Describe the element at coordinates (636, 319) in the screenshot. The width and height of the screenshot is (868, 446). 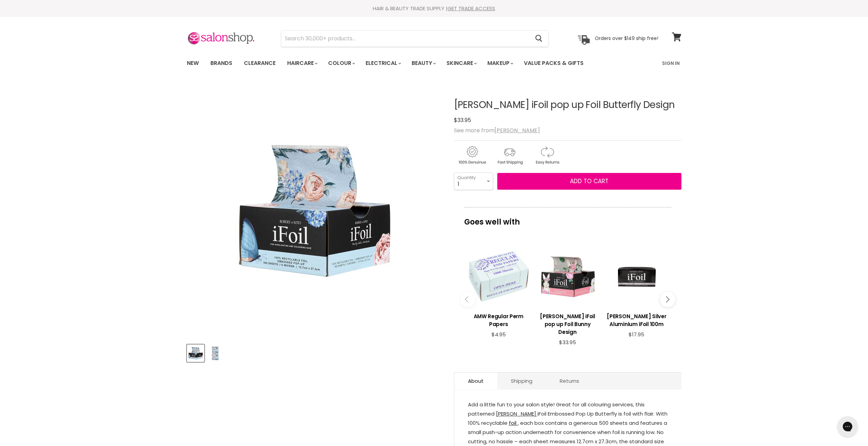
I see `a: View product:Robert de Soto Silver Aluminium iFoil 100m` at that location.